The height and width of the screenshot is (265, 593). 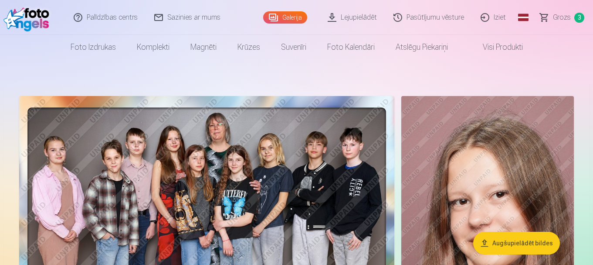 What do you see at coordinates (153, 47) in the screenshot?
I see `a: Komplekti` at bounding box center [153, 47].